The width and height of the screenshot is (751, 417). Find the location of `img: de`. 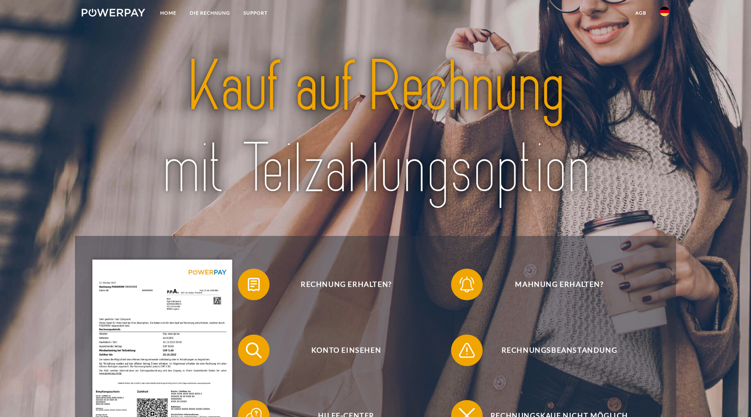

img: de is located at coordinates (665, 11).